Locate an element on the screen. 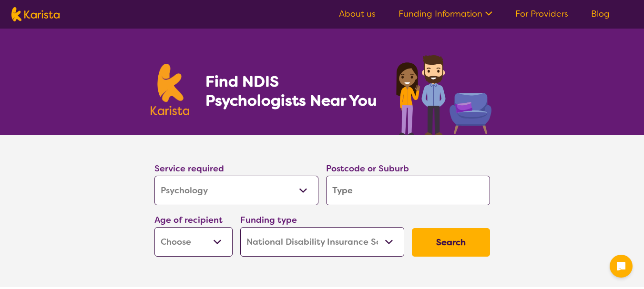 The image size is (644, 289). img: psychology is located at coordinates (443, 93).